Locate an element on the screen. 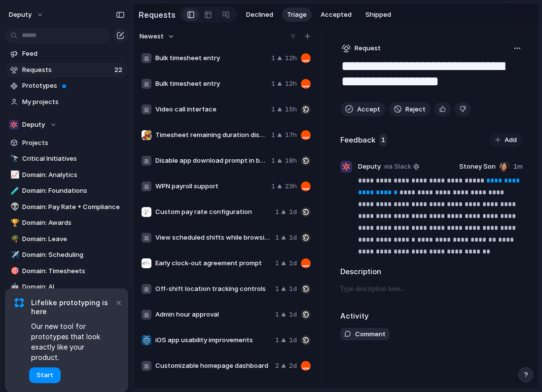 The image size is (542, 392). span: Add is located at coordinates (511, 140).